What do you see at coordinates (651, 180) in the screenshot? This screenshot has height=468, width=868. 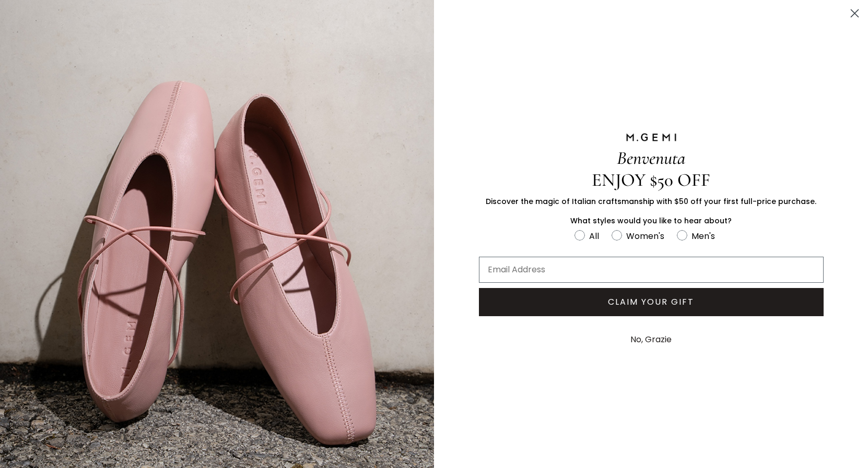 I see `span: ENJOY $50 OFF` at bounding box center [651, 180].